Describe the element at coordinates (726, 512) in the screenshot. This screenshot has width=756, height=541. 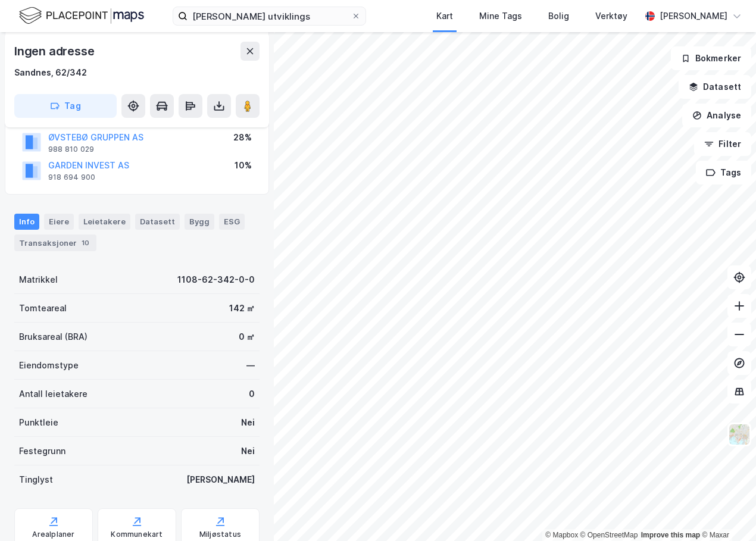
I see `div: Kontrollprogram for chat` at that location.